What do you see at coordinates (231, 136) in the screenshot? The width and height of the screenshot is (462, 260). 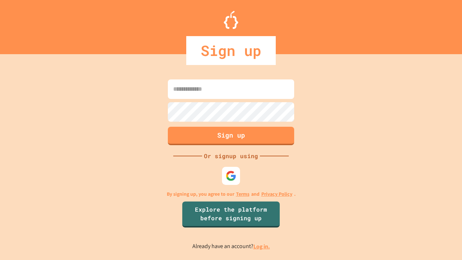 I see `button: Sign up` at bounding box center [231, 136].